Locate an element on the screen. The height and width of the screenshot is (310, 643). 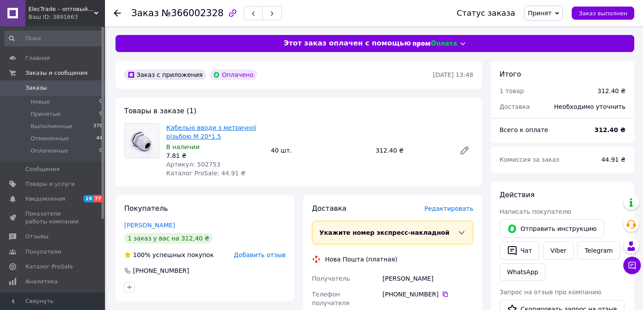
div: Заказ с приложения is located at coordinates (165, 75).